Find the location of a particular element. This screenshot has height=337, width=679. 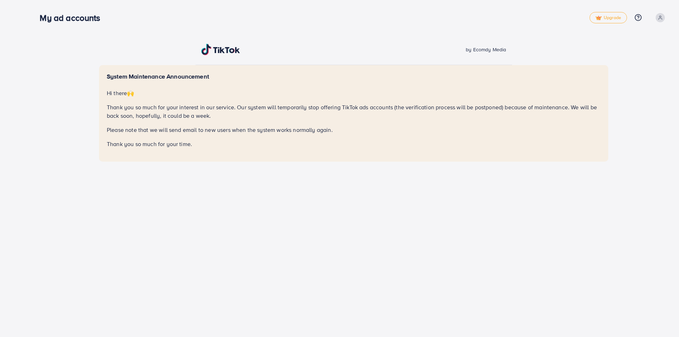

img: tick is located at coordinates (598, 18).